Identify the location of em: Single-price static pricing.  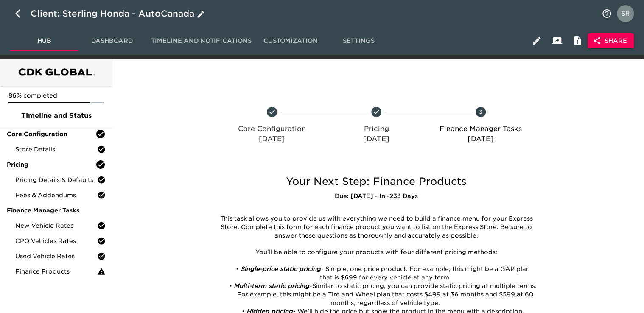
(281, 268).